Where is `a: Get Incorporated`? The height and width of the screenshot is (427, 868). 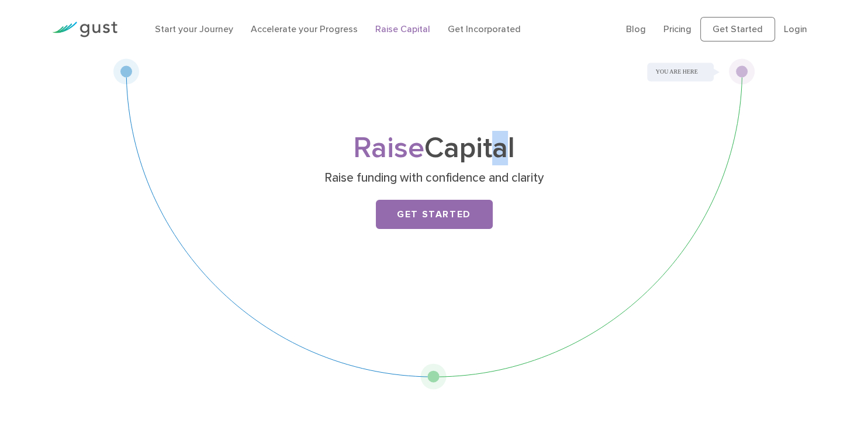 a: Get Incorporated is located at coordinates (484, 29).